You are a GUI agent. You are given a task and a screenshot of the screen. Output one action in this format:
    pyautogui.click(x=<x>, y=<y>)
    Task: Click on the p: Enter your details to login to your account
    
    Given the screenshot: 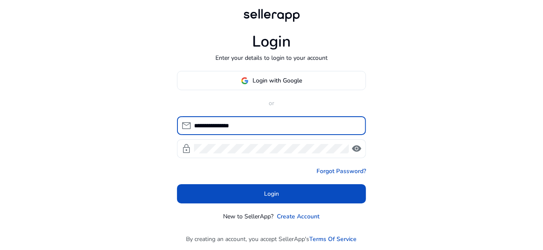 What is the action you would take?
    pyautogui.click(x=271, y=58)
    